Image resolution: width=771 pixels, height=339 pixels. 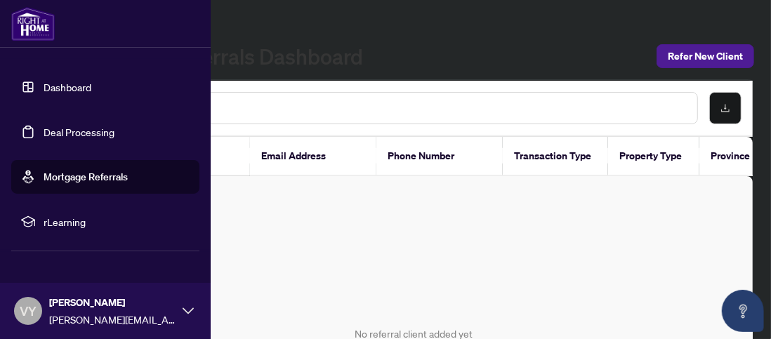 What do you see at coordinates (555, 156) in the screenshot?
I see `th: Transaction Type` at bounding box center [555, 156].